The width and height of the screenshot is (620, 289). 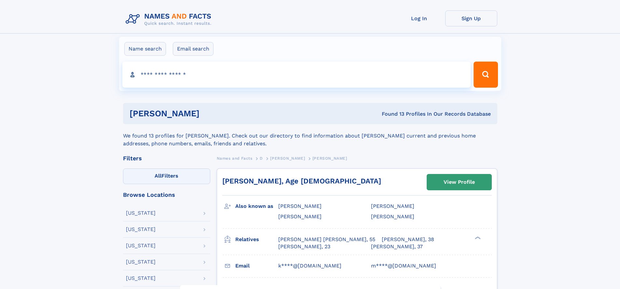 I want to click on label: Name search, so click(x=145, y=49).